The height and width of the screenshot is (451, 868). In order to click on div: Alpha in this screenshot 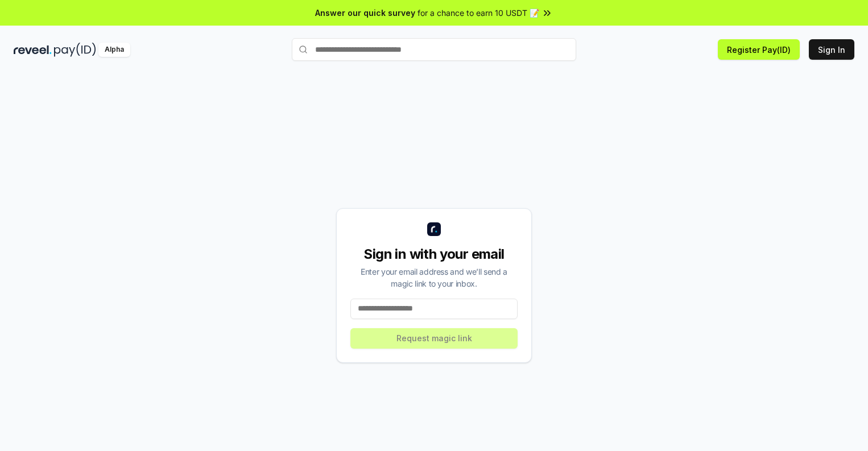, I will do `click(114, 50)`.